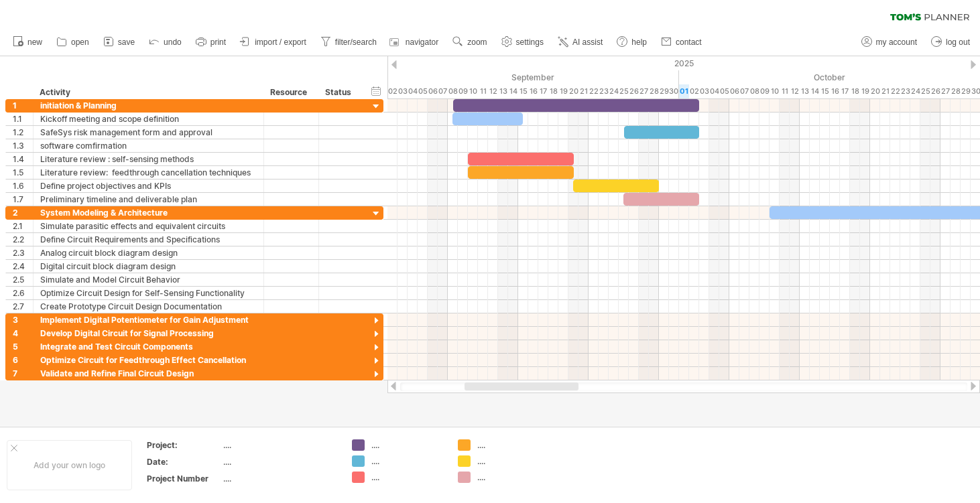  Describe the element at coordinates (421, 42) in the screenshot. I see `span: navigator` at that location.